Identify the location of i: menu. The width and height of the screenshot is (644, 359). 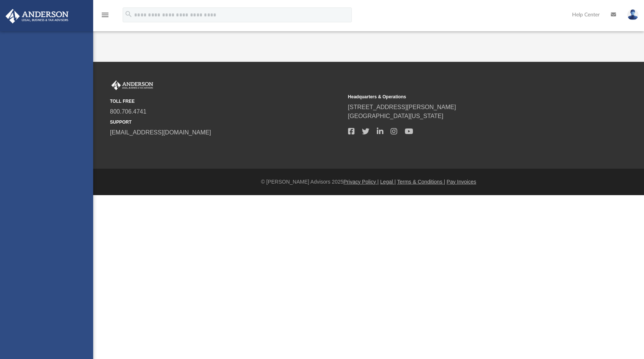
(105, 15).